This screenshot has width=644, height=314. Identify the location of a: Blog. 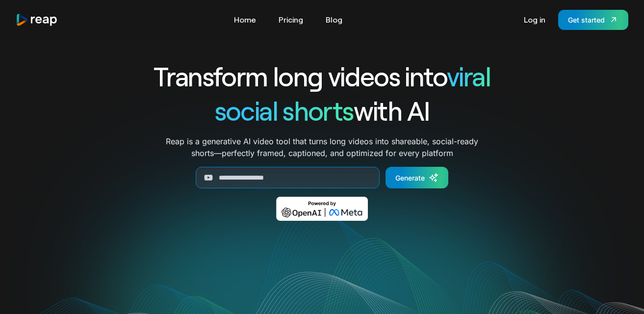
(334, 19).